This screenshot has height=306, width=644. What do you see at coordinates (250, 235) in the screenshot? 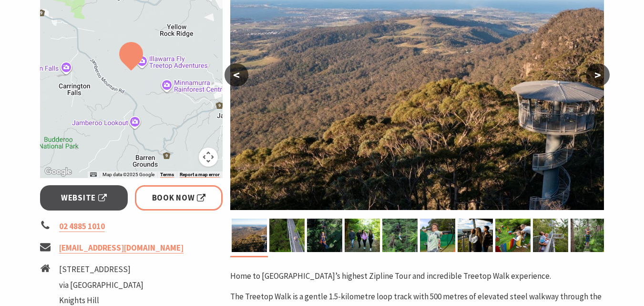
I see `img: Knights Tower at Illawarra Fly` at bounding box center [250, 235].